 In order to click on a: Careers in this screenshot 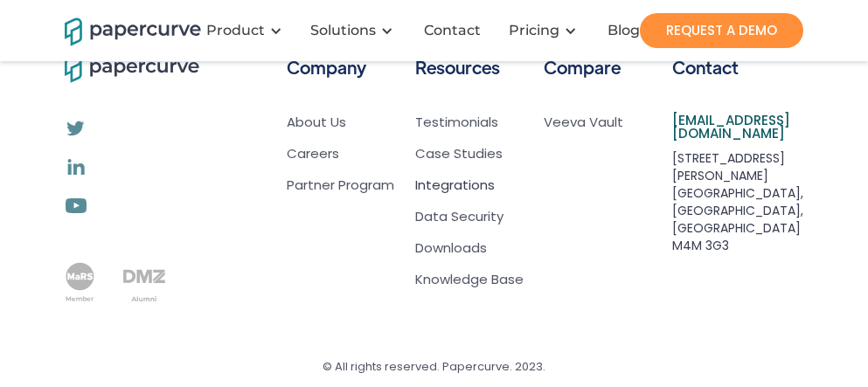, I will do `click(340, 154)`.